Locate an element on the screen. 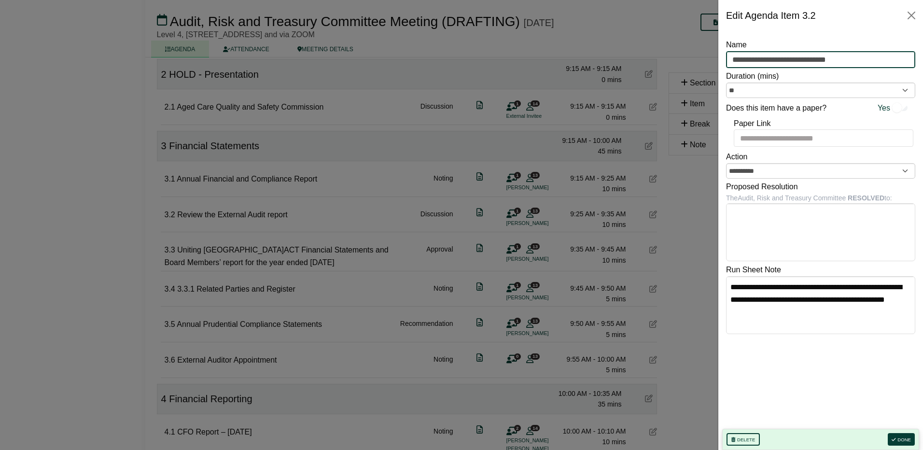 This screenshot has width=923, height=450. label: Duration (mins) is located at coordinates (752, 76).